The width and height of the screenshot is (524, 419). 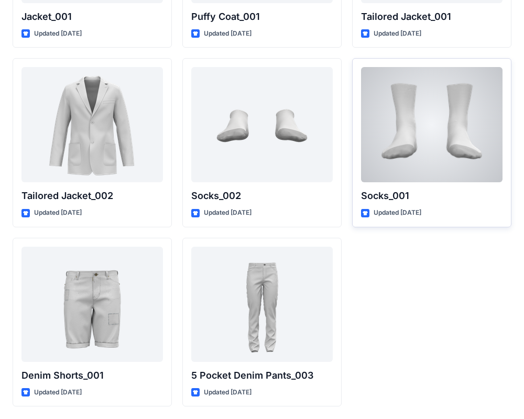 What do you see at coordinates (262, 305) in the screenshot?
I see `a: 5 Pocket Denim Pants_003` at bounding box center [262, 305].